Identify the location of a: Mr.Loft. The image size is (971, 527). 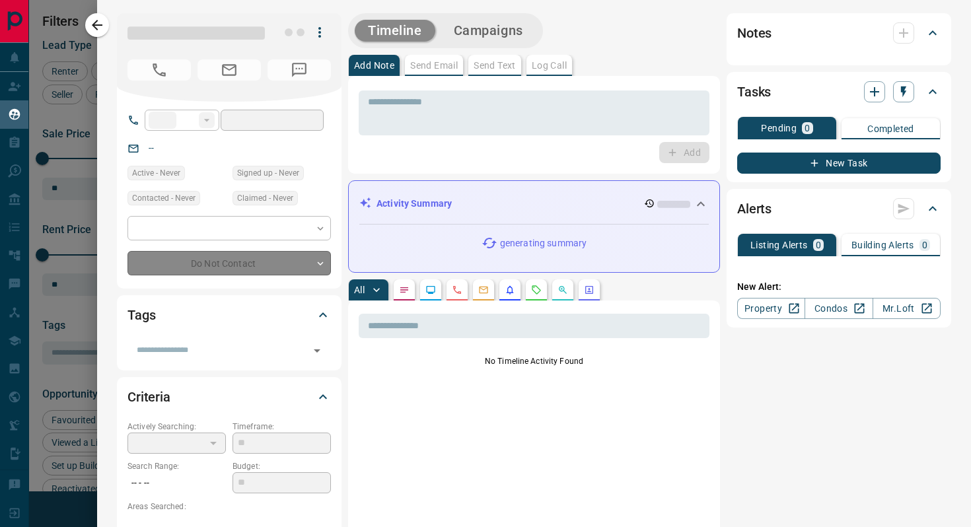
(906, 308).